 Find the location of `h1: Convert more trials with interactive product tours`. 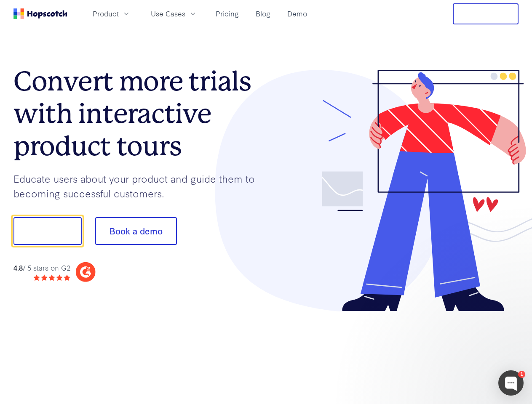

h1: Convert more trials with interactive product tours is located at coordinates (140, 114).